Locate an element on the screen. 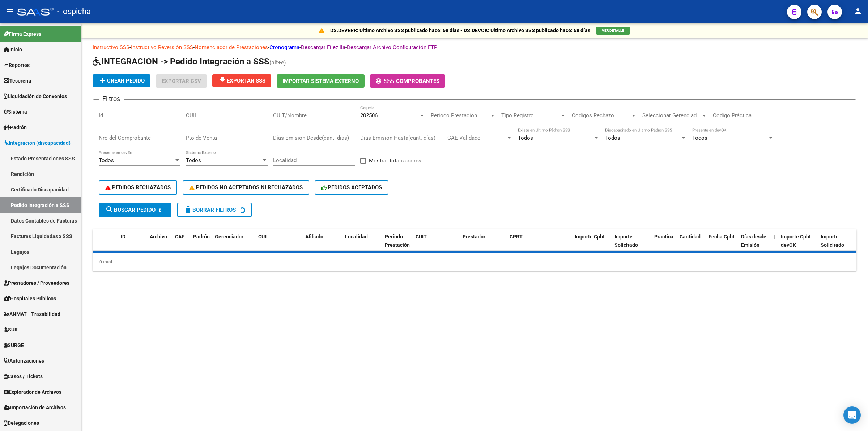 This screenshot has height=431, width=868. span: Importe Solicitado is located at coordinates (626, 241).